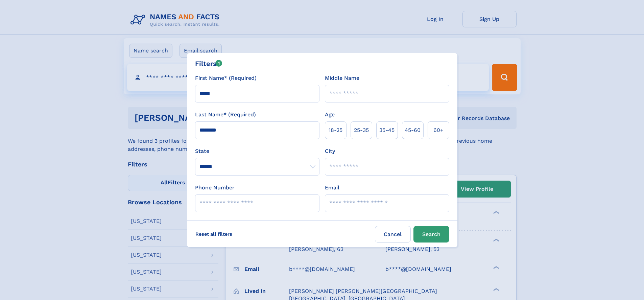 This screenshot has width=644, height=300. What do you see at coordinates (257, 151) in the screenshot?
I see `label: State` at bounding box center [257, 151].